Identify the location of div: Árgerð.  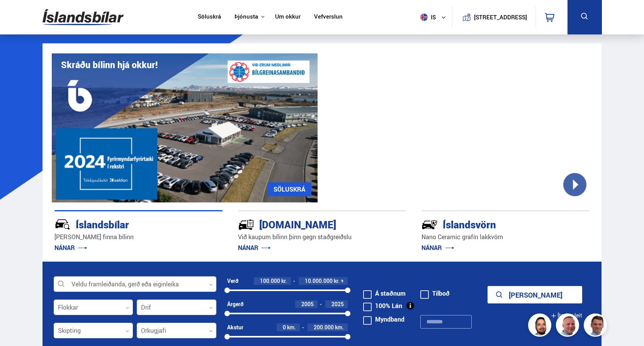
(235, 304).